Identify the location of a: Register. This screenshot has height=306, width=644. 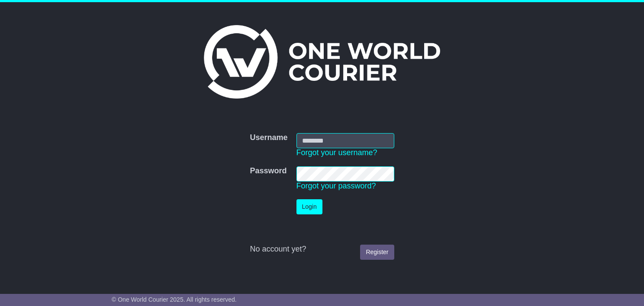
(377, 252).